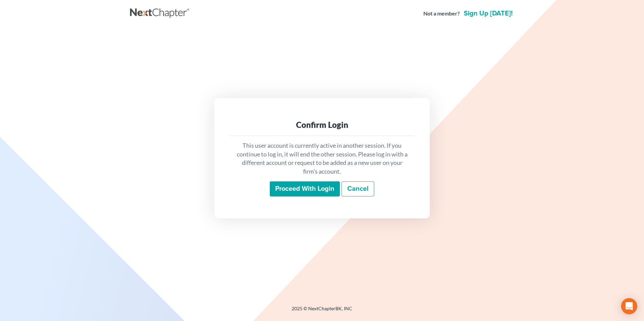 The image size is (644, 321). Describe the element at coordinates (322, 159) in the screenshot. I see `p: This user account is currently active in another session. If you continue to log in, it will end ...` at that location.